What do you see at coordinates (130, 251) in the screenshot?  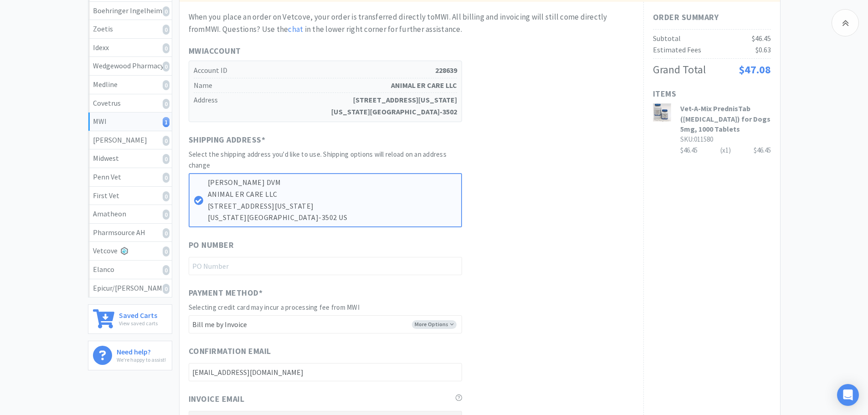 I see `div: Vetcove` at bounding box center [130, 251].